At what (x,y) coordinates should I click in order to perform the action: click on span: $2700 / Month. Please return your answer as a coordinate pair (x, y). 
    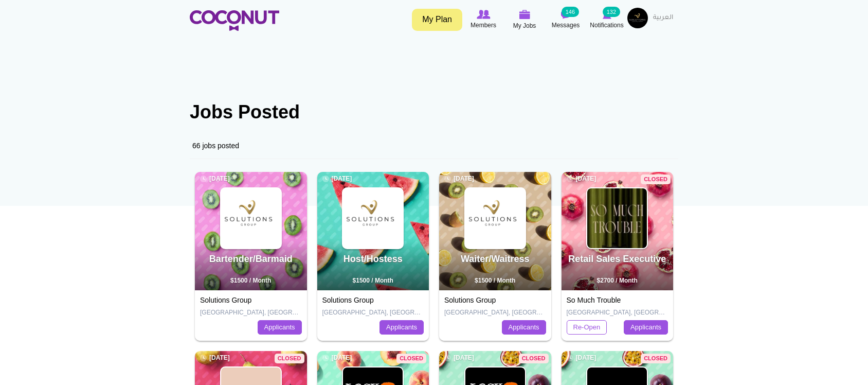
    Looking at the image, I should click on (617, 281).